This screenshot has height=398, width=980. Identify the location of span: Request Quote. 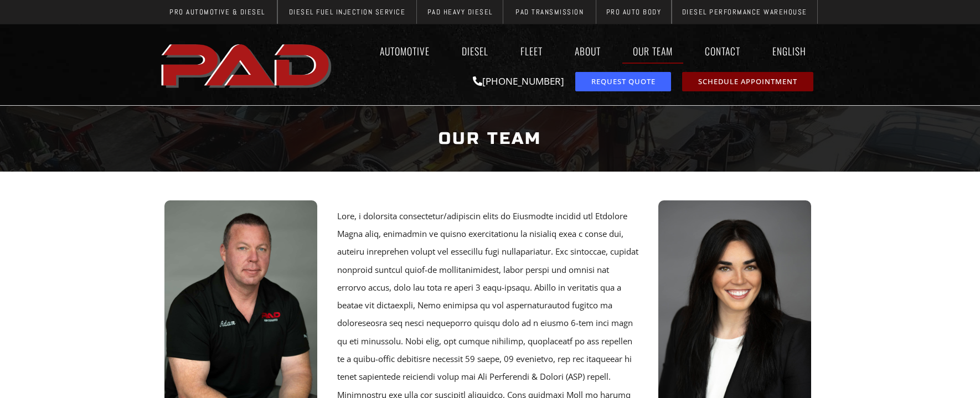
(623, 82).